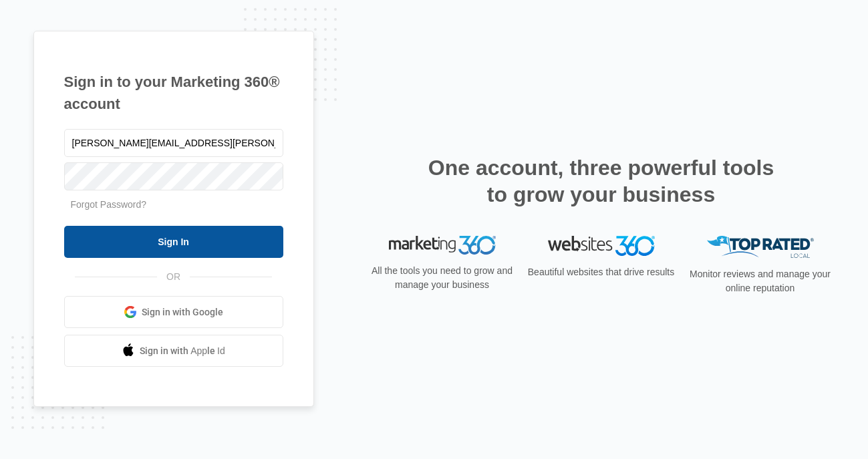 This screenshot has width=868, height=459. What do you see at coordinates (174, 143) in the screenshot?
I see `input: Email` at bounding box center [174, 143].